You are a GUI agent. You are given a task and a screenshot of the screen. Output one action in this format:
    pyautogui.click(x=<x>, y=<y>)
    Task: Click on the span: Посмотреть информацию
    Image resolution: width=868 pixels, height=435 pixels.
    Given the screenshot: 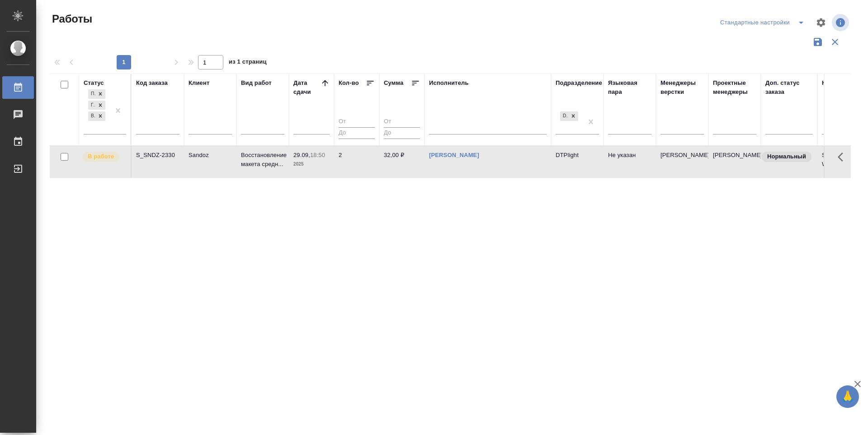 What is the action you would take?
    pyautogui.click(x=841, y=23)
    